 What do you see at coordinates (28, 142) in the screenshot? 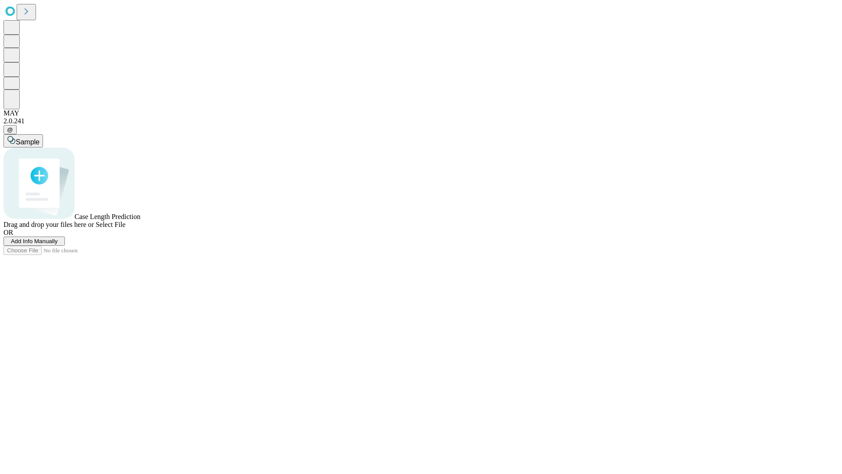
I see `span: Sample` at bounding box center [28, 142].